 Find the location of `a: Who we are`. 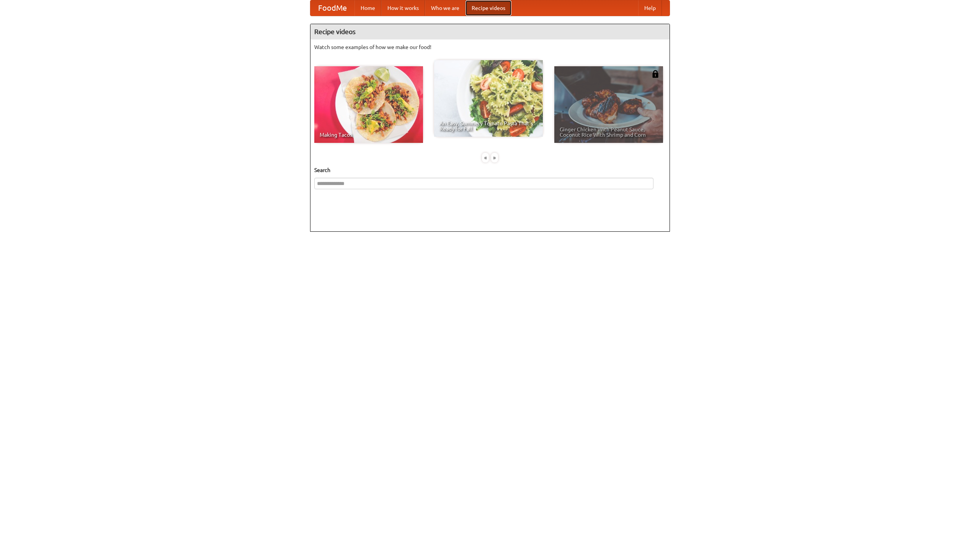

a: Who we are is located at coordinates (446, 8).